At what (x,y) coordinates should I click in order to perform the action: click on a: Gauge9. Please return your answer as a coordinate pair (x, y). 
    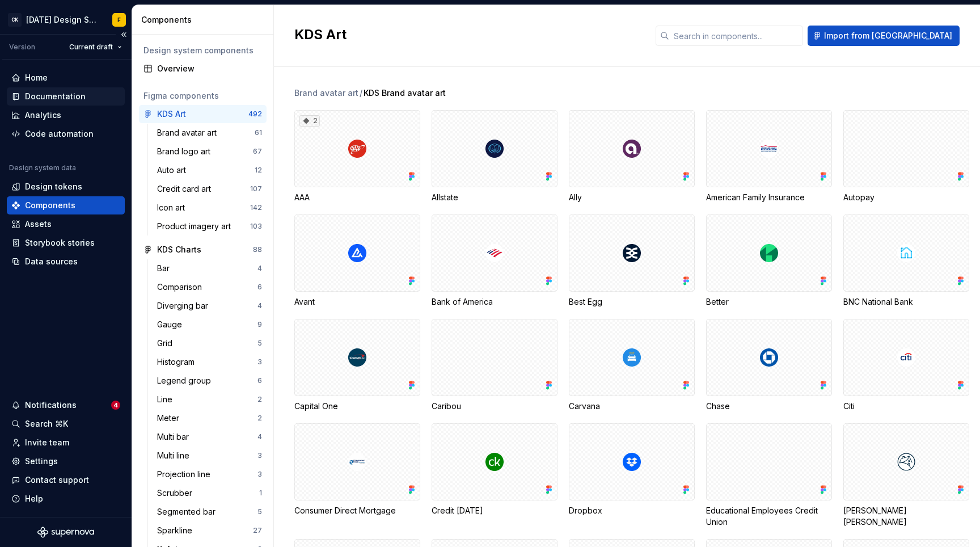
    Looking at the image, I should click on (209, 325).